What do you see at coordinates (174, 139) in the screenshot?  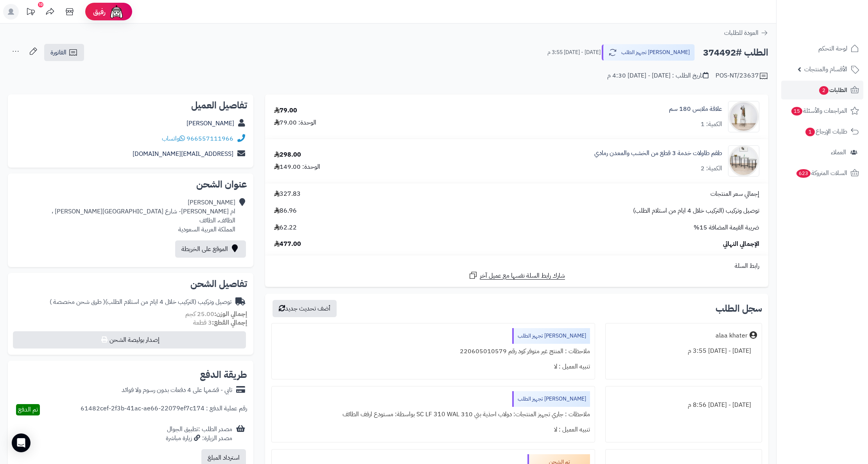 I see `span: واتساب` at bounding box center [174, 139].